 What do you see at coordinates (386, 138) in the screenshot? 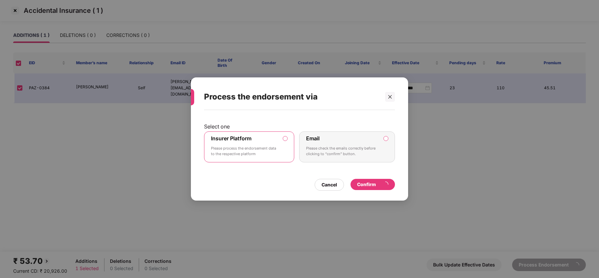
I see `input: EmailPlease check the emails correctly before clicking to “confirm” button.` at bounding box center [386, 138].